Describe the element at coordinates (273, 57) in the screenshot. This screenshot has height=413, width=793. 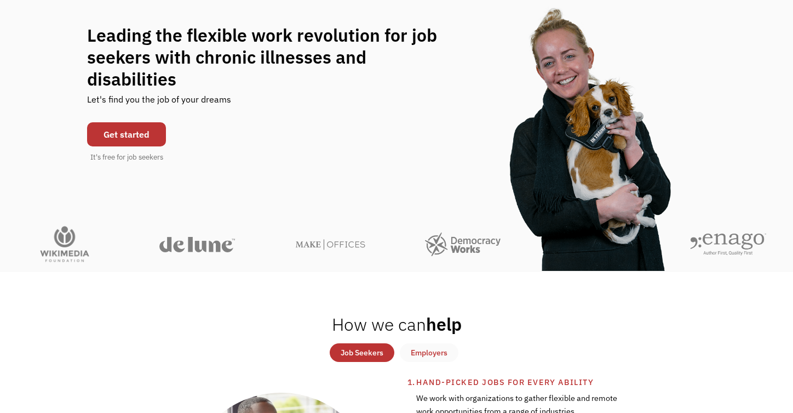
I see `h1: Leading the flexible work revolution for job seekers with chronic illnesses and disabilities` at that location.